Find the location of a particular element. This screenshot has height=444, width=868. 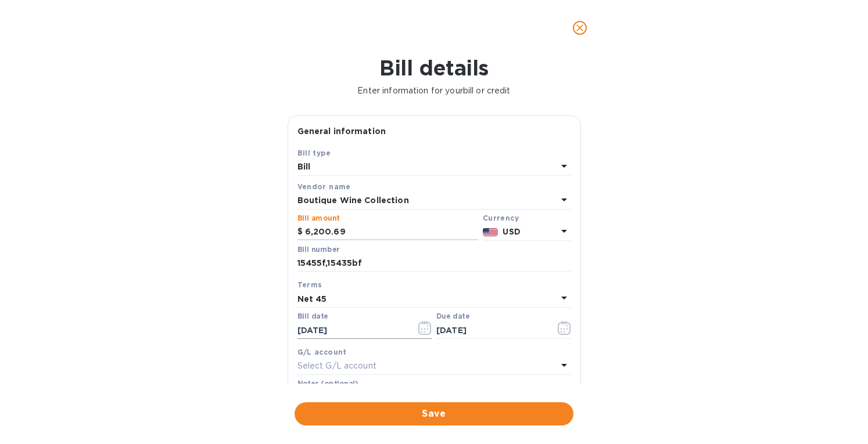

b: Currency is located at coordinates (501, 217).